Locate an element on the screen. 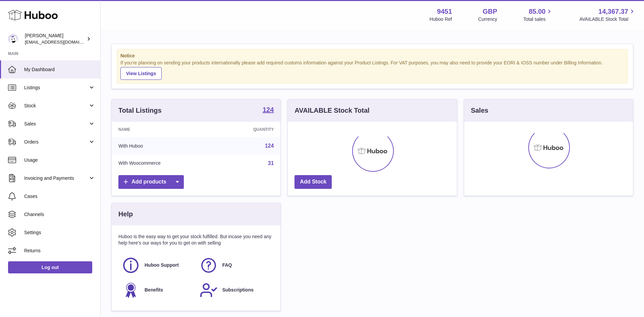 Image resolution: width=644 pixels, height=317 pixels. span: Usage is located at coordinates (60, 160).